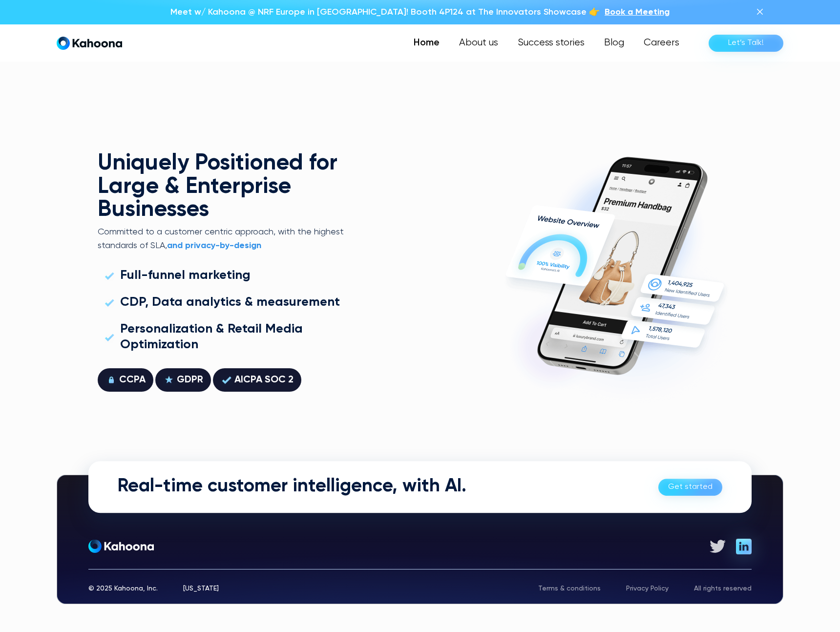  What do you see at coordinates (222, 187) in the screenshot?
I see `h2: Uniquely Positioned for Large & Enterprise Businesses` at bounding box center [222, 187].